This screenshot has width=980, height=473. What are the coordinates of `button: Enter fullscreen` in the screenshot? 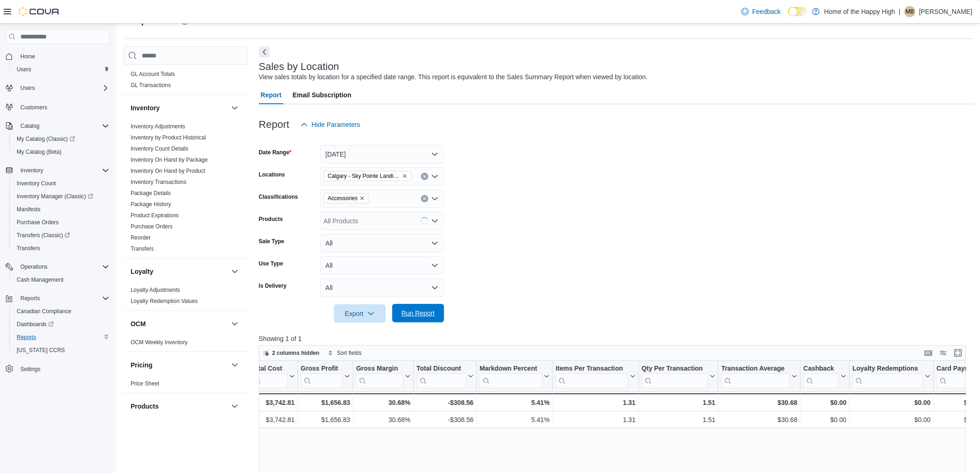 It's located at (958, 353).